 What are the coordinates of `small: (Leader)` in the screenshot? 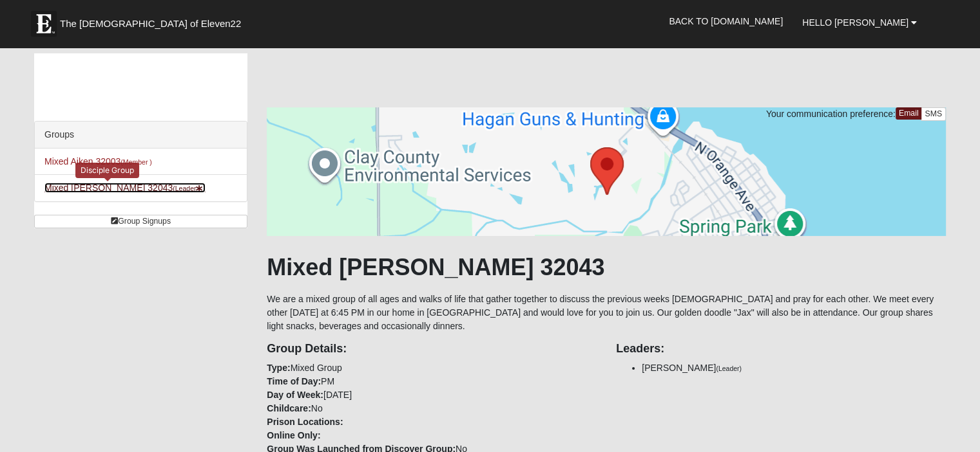 It's located at (728, 369).